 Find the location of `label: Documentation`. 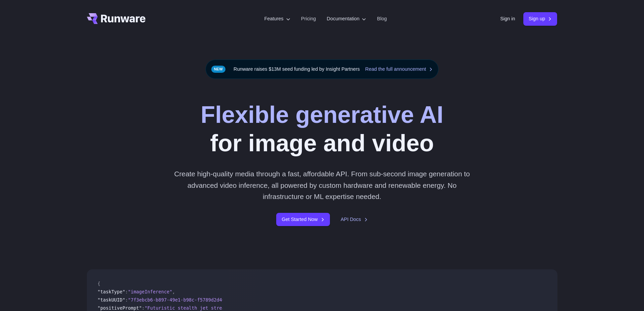

label: Documentation is located at coordinates (346, 19).